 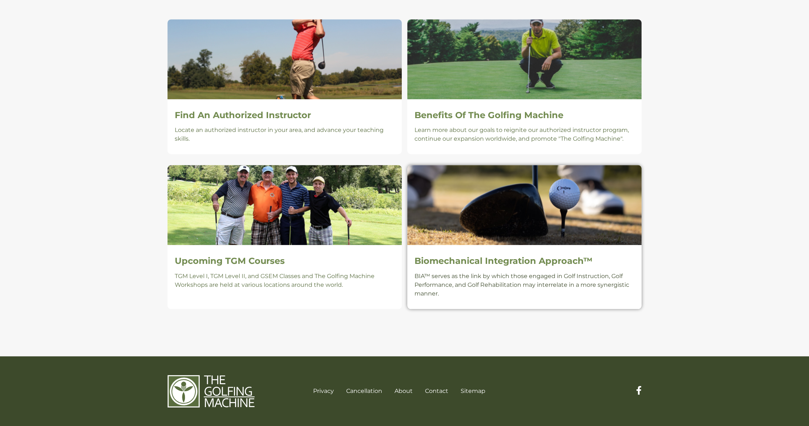 I want to click on a: Benefits Of The Golfing Machine Learn more about our goals to reignite our authorized instructor ..., so click(x=524, y=87).